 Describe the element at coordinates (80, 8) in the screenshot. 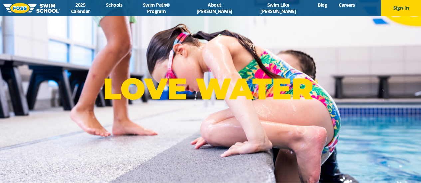

I see `a: 2025 Calendar` at that location.